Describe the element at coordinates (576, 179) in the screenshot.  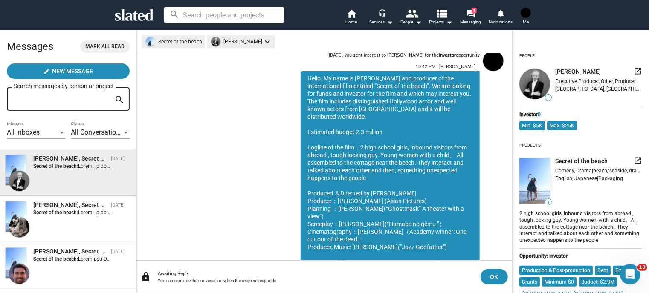
I see `span: English, Japanese` at that location.